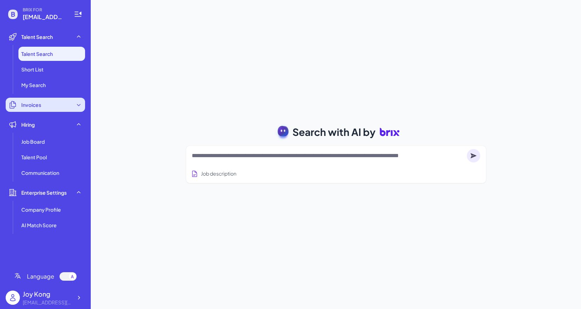  What do you see at coordinates (214, 174) in the screenshot?
I see `button: Search using job description` at bounding box center [214, 174].